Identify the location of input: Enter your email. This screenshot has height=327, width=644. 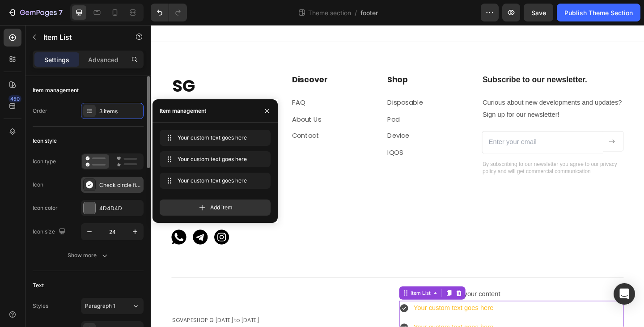
(426, 127).